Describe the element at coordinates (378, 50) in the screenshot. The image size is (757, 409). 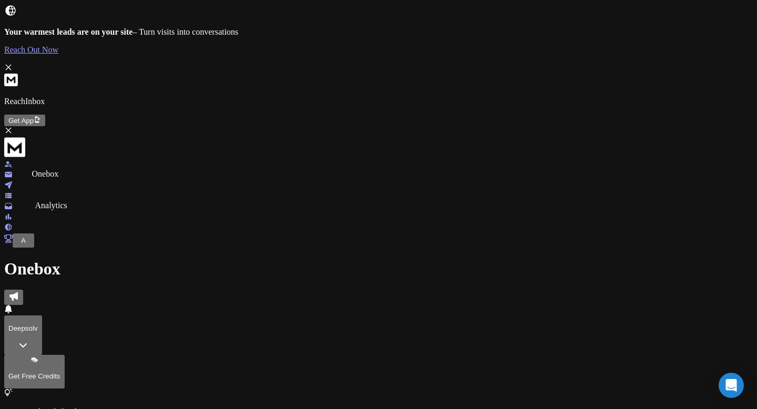
I see `p: Reach Out Now` at that location.